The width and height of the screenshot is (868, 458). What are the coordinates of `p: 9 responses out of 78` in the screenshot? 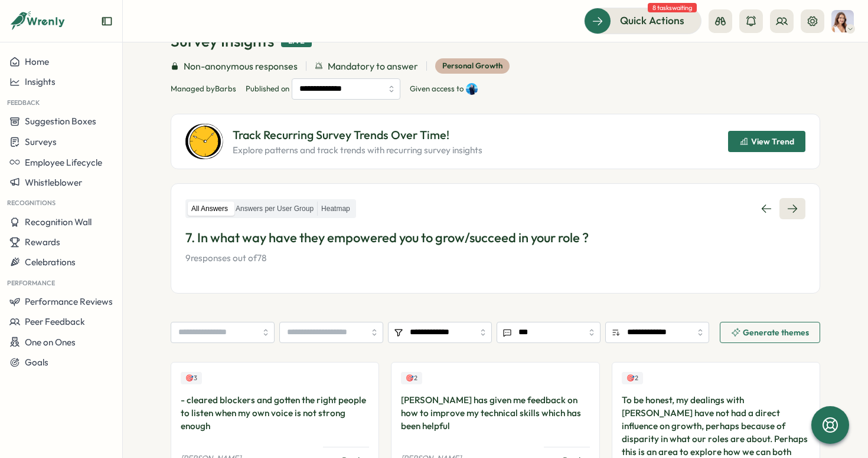 It's located at (496, 258).